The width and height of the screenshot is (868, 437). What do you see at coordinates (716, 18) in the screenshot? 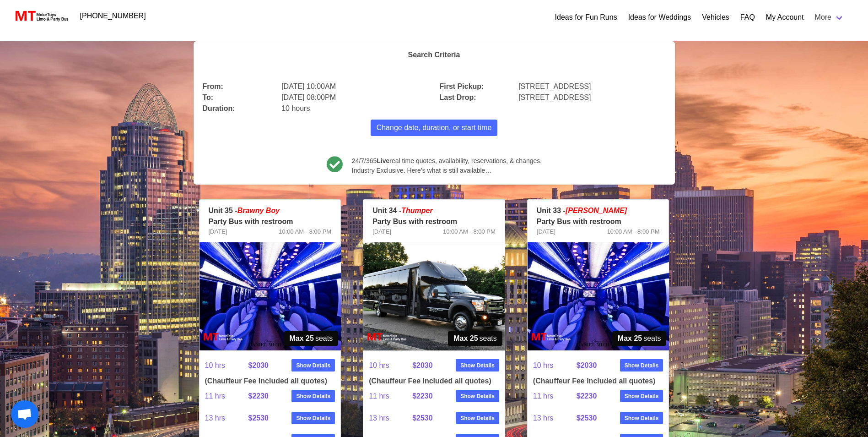
I see `a: Vehicles` at bounding box center [716, 18].